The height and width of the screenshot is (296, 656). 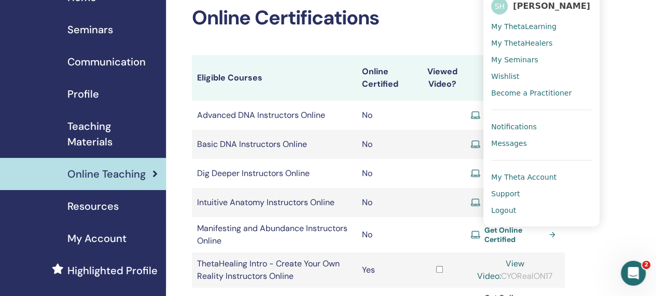 What do you see at coordinates (274, 144) in the screenshot?
I see `td: Basic DNA Instructors Online` at bounding box center [274, 144].